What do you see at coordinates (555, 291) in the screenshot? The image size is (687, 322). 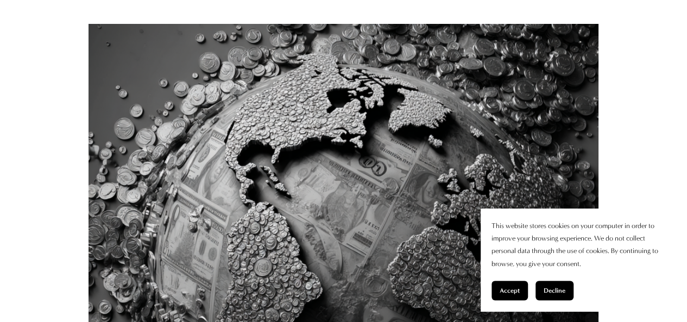 I see `button: Decline` at bounding box center [555, 291].